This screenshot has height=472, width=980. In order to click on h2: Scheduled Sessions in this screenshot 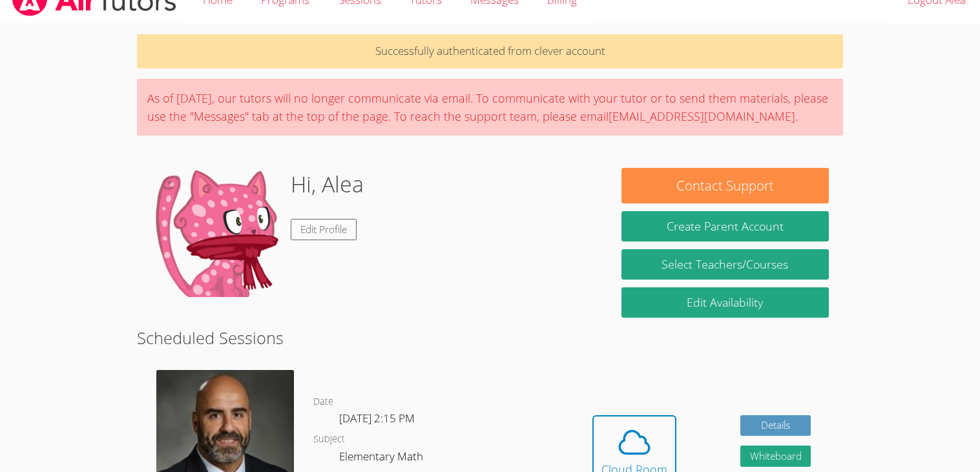, I will do `click(490, 338)`.